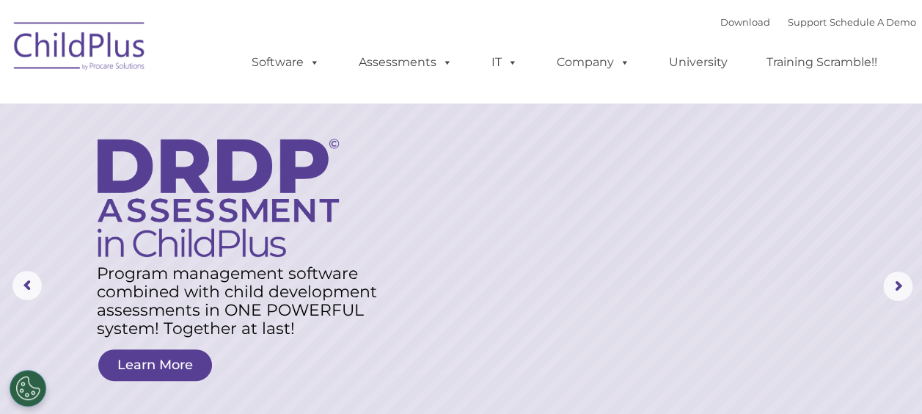 This screenshot has width=922, height=414. Describe the element at coordinates (244, 301) in the screenshot. I see `rs-layer: Program management software combined with child development assessments in ONE POWERFUL system! T...` at that location.